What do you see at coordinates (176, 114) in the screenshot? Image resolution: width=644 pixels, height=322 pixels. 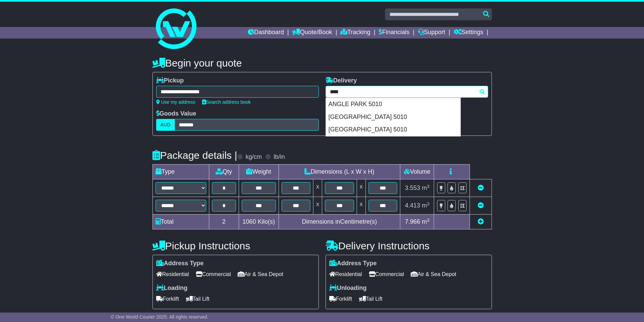 I see `label: Goods Value` at bounding box center [176, 114].